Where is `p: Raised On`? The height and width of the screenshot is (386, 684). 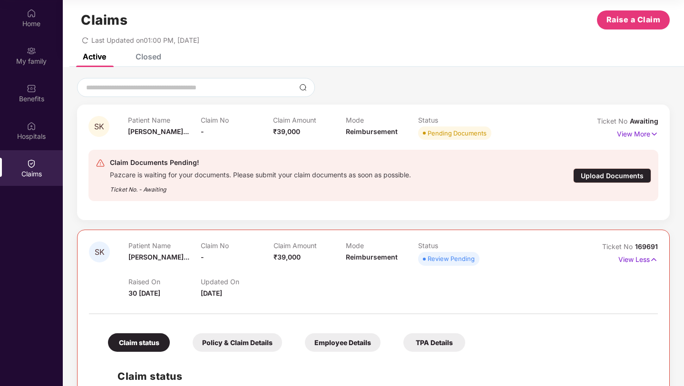 p: Raised On is located at coordinates (165, 282).